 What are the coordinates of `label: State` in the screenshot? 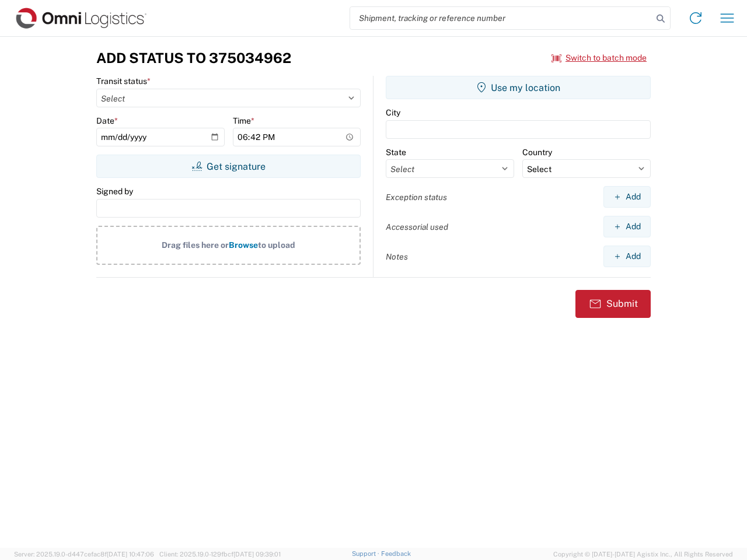 It's located at (396, 153).